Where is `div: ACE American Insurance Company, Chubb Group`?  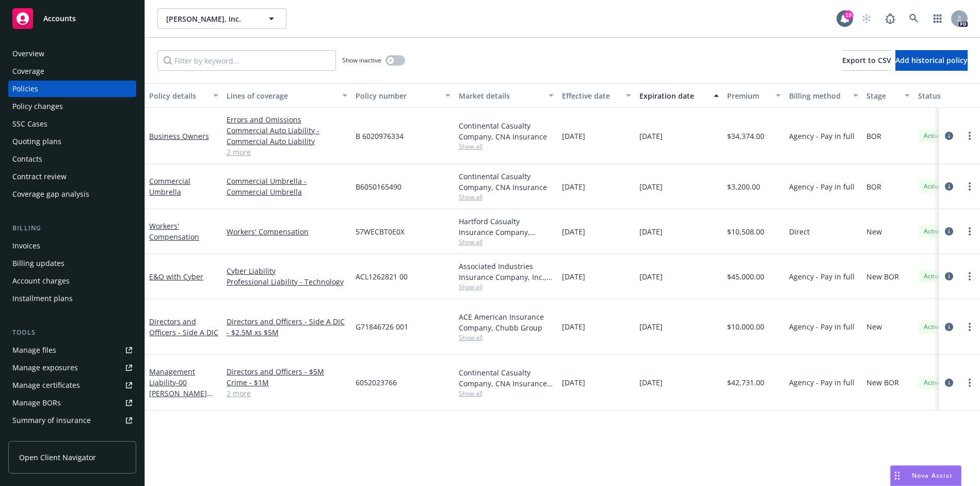 div: ACE American Insurance Company, Chubb Group is located at coordinates (506, 322).